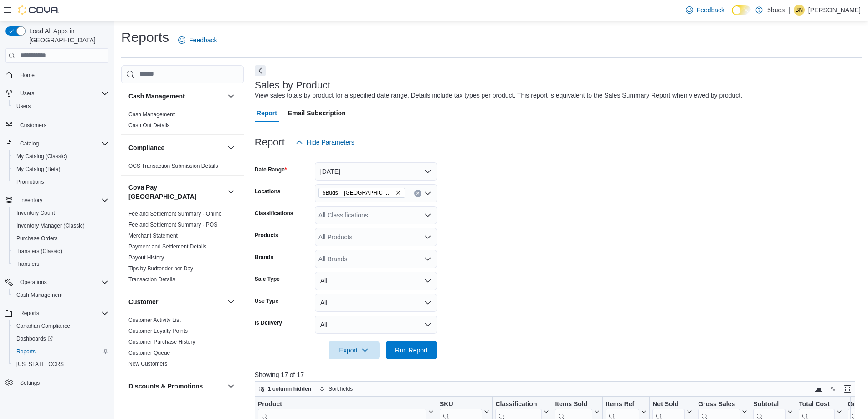  Describe the element at coordinates (799, 10) in the screenshot. I see `span: BN` at that location.